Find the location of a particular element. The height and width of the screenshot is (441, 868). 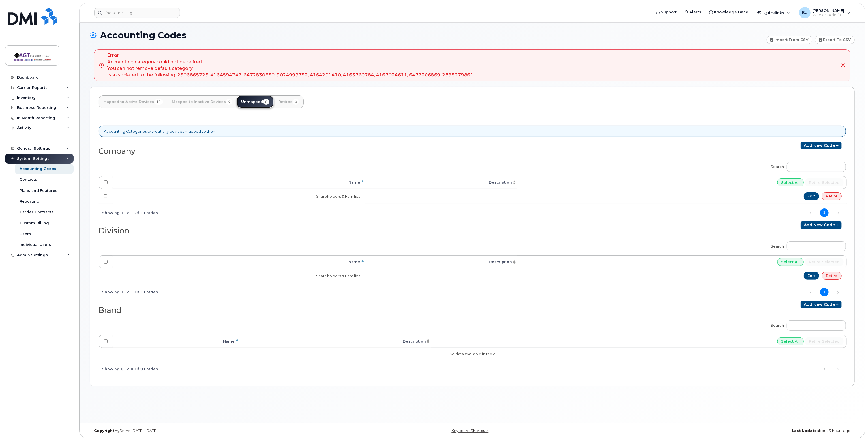

div: about 5 hours ago is located at coordinates (727, 431).